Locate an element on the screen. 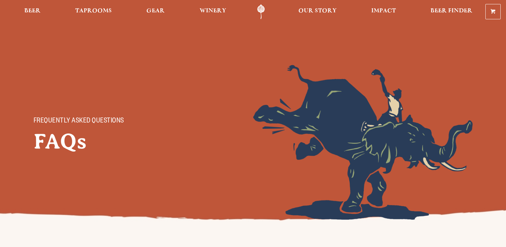 This screenshot has height=247, width=506. a: Impact is located at coordinates (384, 12).